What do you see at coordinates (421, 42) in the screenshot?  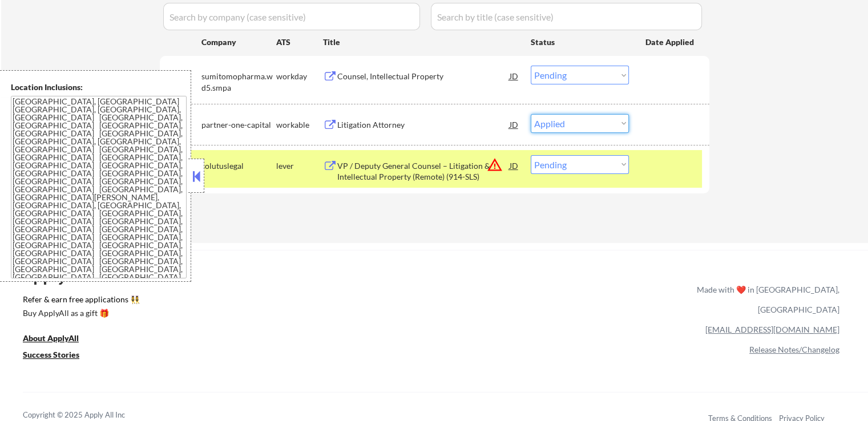 I see `div: Title` at bounding box center [421, 42].